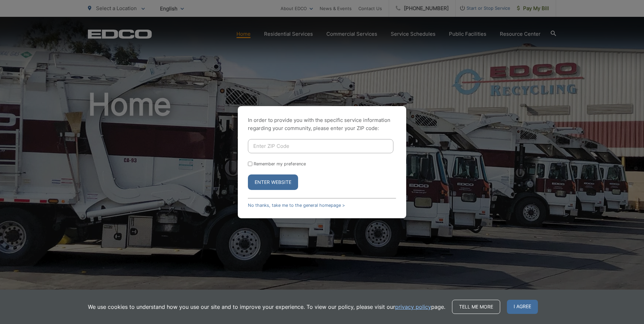 Image resolution: width=644 pixels, height=324 pixels. What do you see at coordinates (322, 124) in the screenshot?
I see `p: In order to provide you with the specific service information regarding your community, please en...` at bounding box center [322, 124].